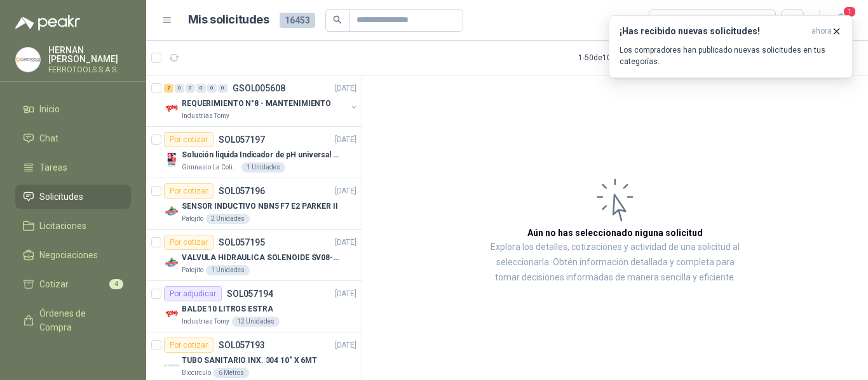  I want to click on span: Chat, so click(49, 138).